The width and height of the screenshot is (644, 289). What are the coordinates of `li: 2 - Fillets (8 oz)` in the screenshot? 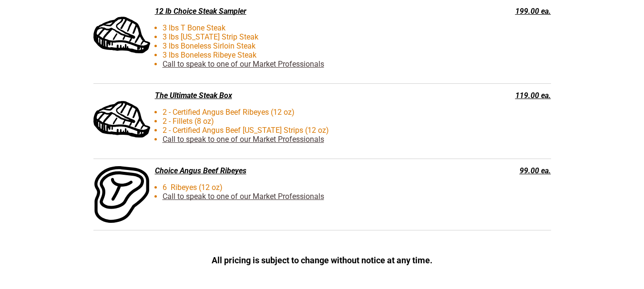 It's located at (291, 121).